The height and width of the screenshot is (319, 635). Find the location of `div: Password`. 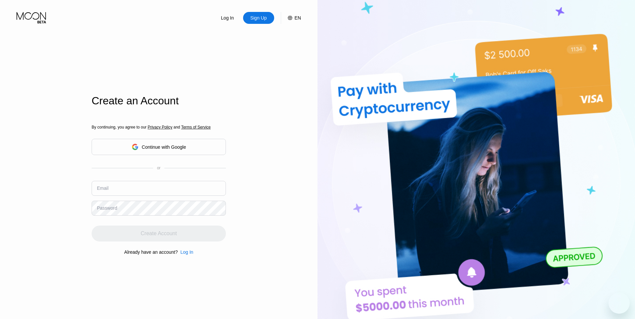

div: Password is located at coordinates (107, 208).